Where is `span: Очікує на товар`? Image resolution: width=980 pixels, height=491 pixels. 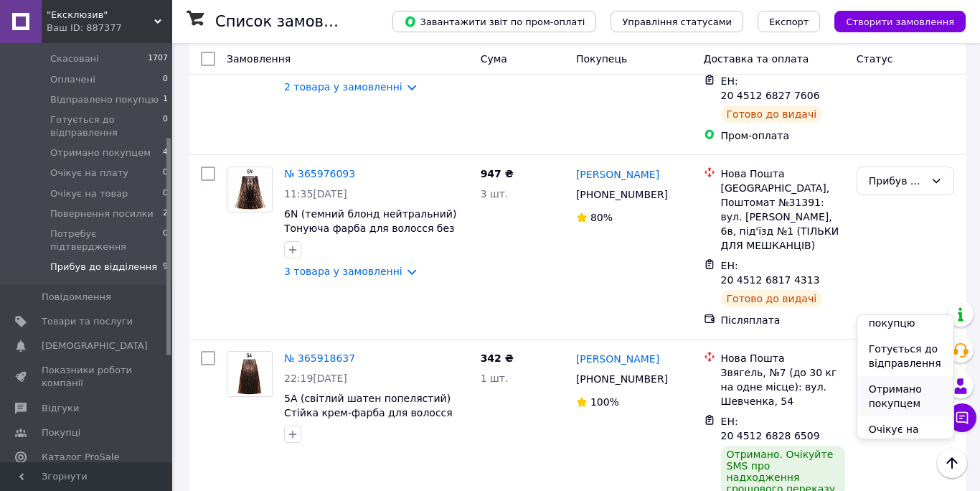
span: Очікує на товар is located at coordinates (89, 194).